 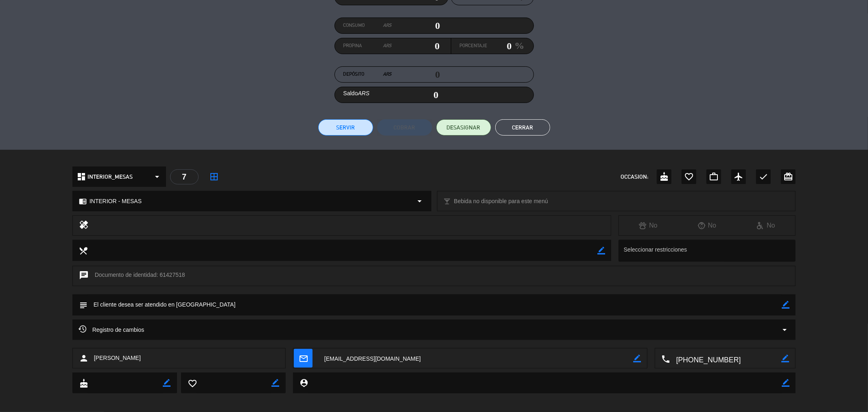 What do you see at coordinates (763, 177) in the screenshot?
I see `i: check` at bounding box center [763, 177].